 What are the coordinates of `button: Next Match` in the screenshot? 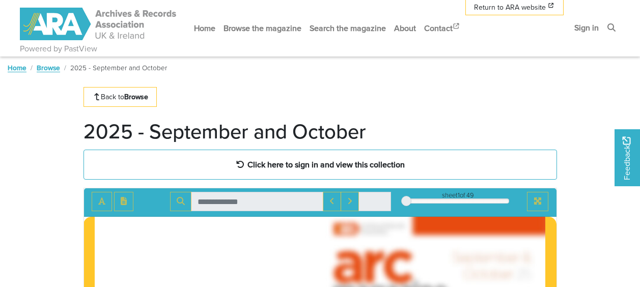 It's located at (350, 202).